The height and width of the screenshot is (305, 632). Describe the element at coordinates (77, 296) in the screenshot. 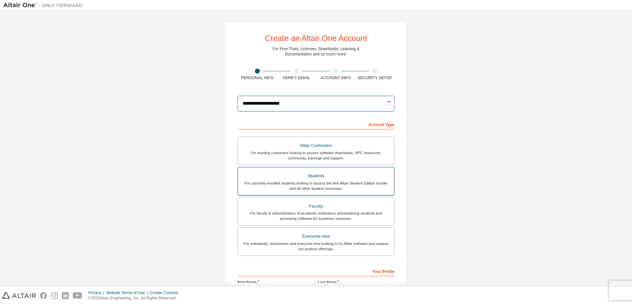

I see `img: youtube.svg` at that location.